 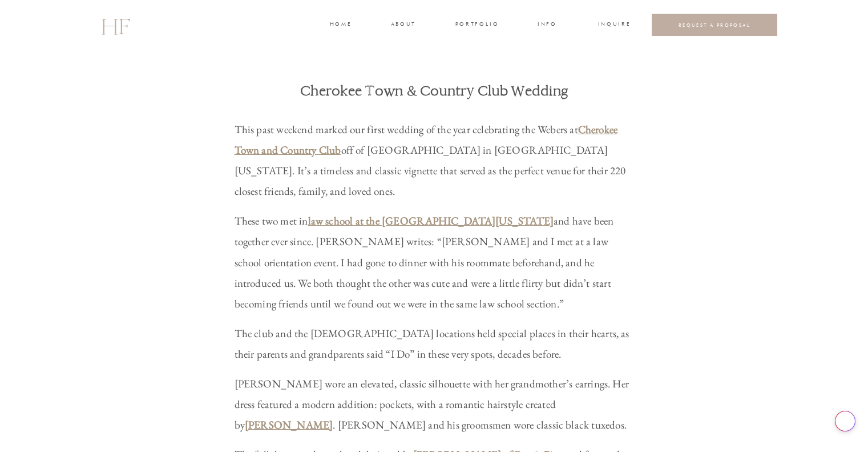 What do you see at coordinates (434, 160) in the screenshot?
I see `p: This past weekend marked our first wedding of the year celebrating the Webers at off of [GEOGRAPH...` at bounding box center [434, 160].